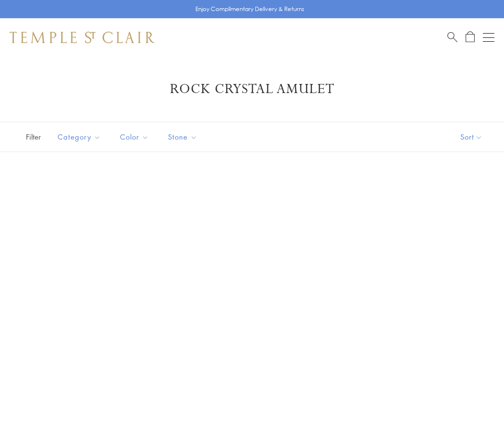 The image size is (504, 426). I want to click on button: Open navigation, so click(489, 37).